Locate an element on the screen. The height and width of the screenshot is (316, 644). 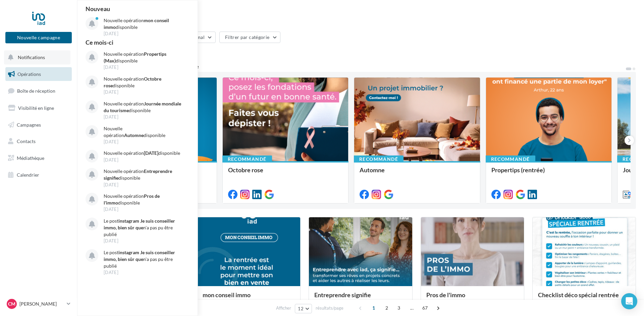
button: 12 is located at coordinates (303, 309).